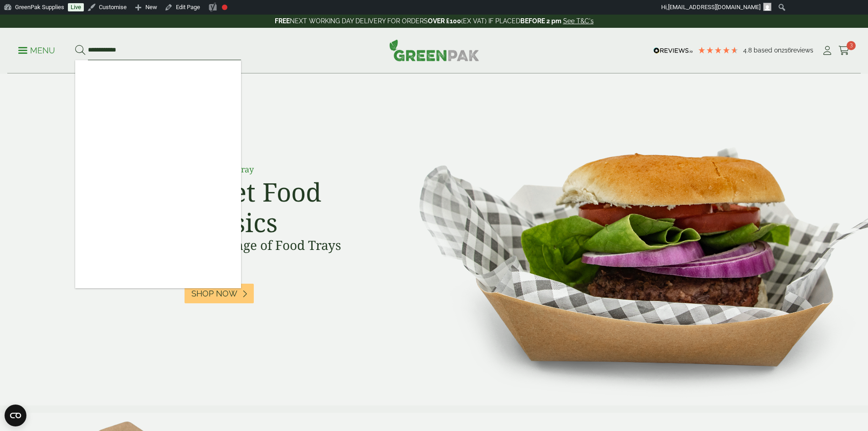  I want to click on div: Focus keyphrase not set, so click(225, 8).